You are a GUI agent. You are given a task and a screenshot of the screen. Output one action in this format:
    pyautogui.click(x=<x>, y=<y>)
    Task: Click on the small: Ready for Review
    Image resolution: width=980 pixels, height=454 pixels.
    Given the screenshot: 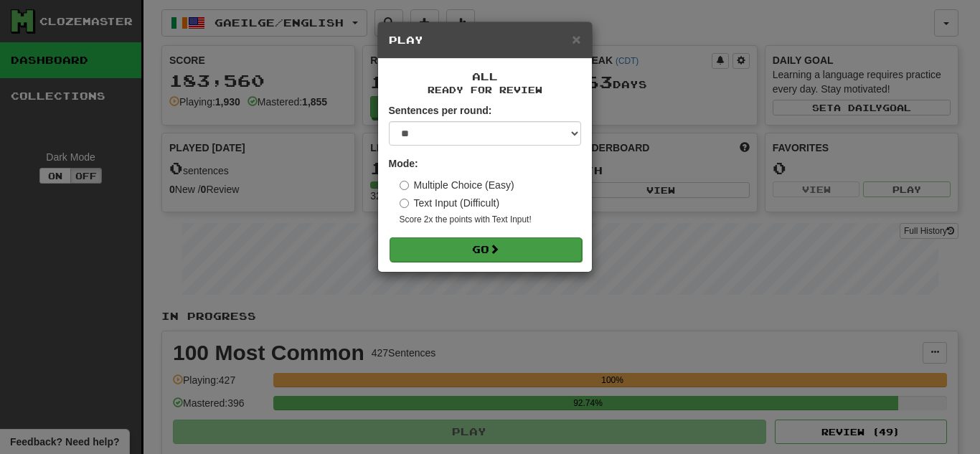 What is the action you would take?
    pyautogui.click(x=485, y=89)
    